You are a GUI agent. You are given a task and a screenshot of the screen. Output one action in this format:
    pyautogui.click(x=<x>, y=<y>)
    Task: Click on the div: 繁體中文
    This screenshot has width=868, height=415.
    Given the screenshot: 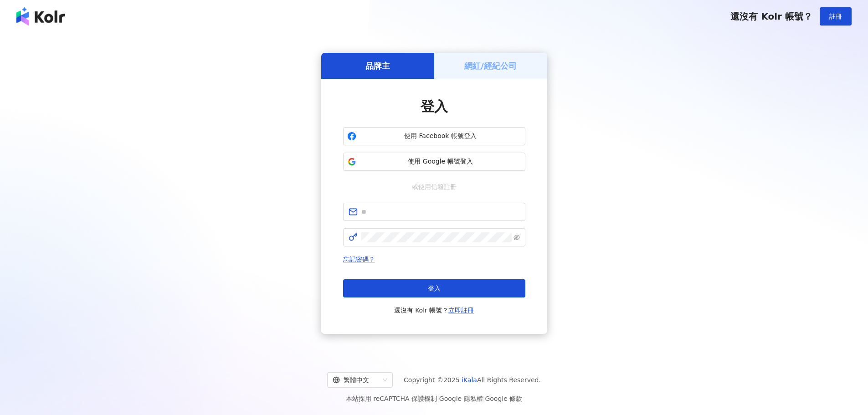 What is the action you would take?
    pyautogui.click(x=356, y=380)
    